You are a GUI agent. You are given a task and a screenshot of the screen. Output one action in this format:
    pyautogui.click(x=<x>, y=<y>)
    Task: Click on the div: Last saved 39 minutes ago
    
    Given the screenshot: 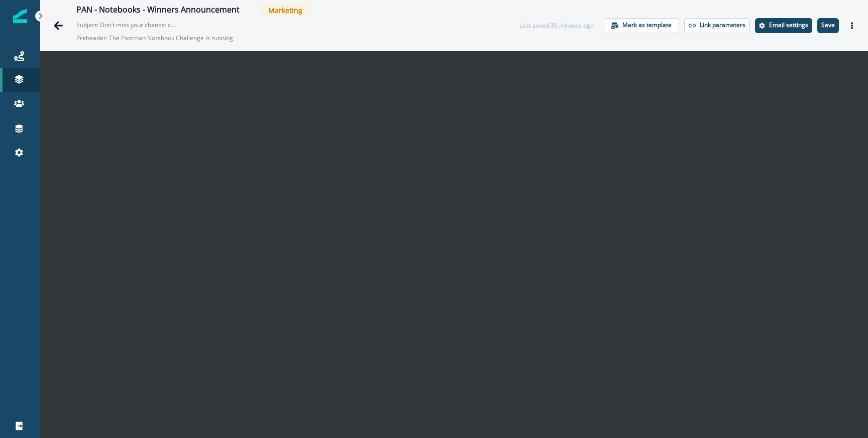 What is the action you would take?
    pyautogui.click(x=556, y=26)
    